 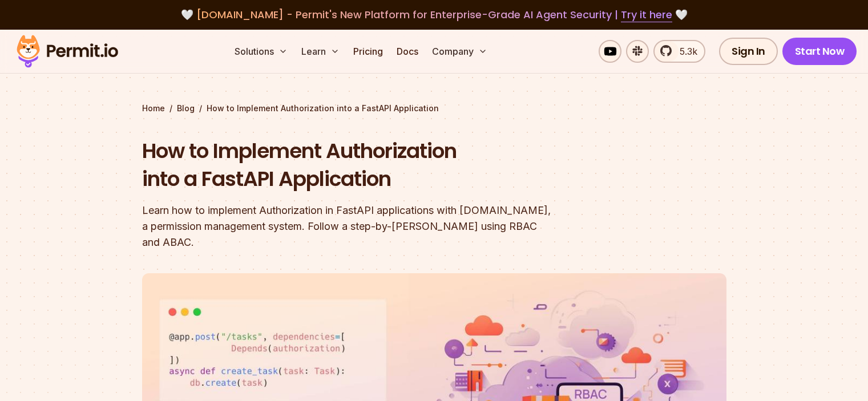 I want to click on a: Try it here, so click(x=646, y=15).